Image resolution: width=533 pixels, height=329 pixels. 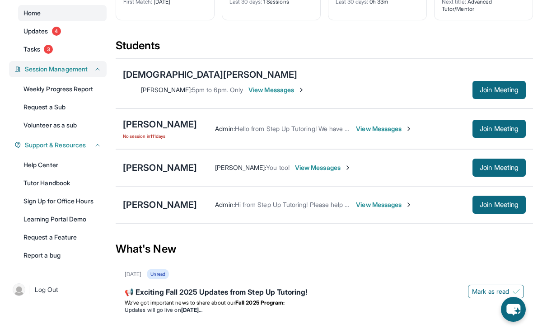 I want to click on a: Request a Sub, so click(x=62, y=107).